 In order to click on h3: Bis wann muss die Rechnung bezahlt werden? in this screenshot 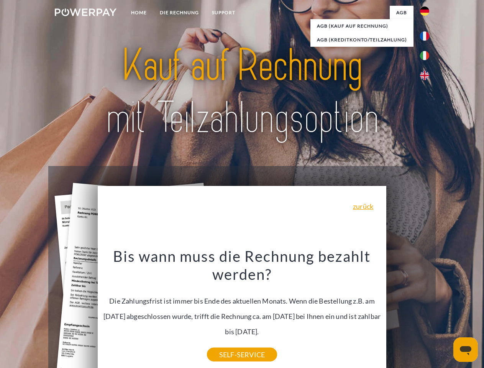, I will do `click(242, 265)`.